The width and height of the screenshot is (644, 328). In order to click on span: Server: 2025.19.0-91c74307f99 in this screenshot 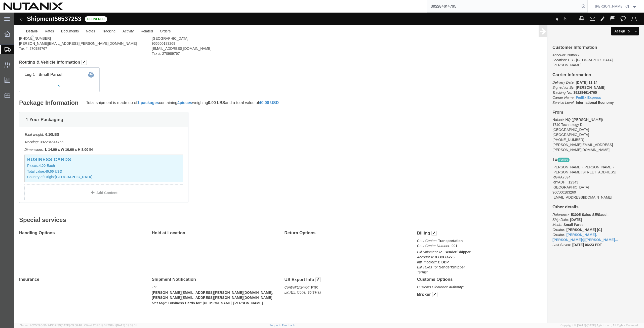, I will do `click(51, 325)`.